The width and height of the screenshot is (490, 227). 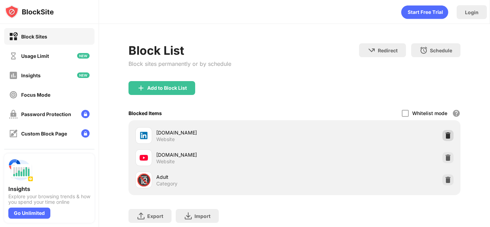 I want to click on img: password-protection-off.svg, so click(x=13, y=114).